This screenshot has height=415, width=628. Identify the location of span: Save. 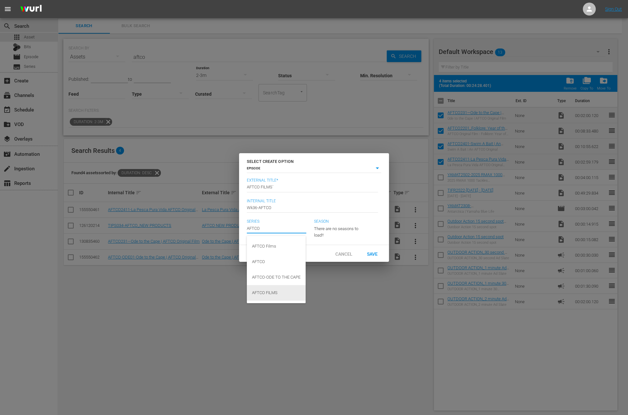
(372, 254).